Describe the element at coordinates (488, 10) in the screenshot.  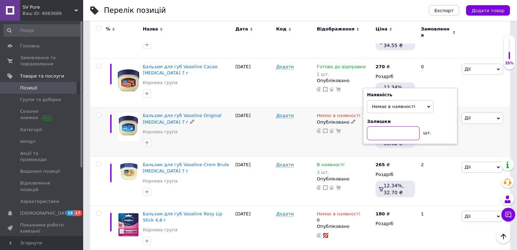
I see `span: Додати товар` at that location.